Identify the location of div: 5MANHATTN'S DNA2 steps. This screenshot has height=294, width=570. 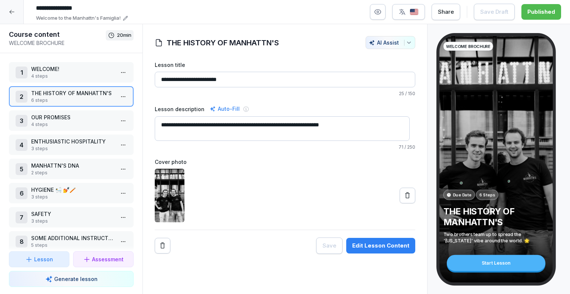
(71, 168).